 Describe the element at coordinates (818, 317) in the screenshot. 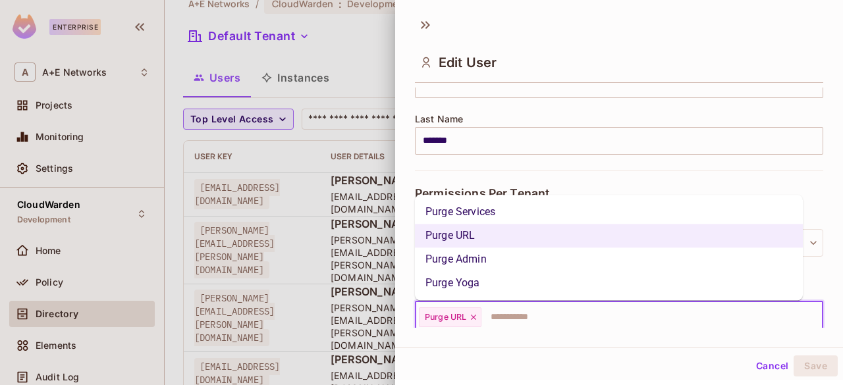

I see `button: Close` at that location.